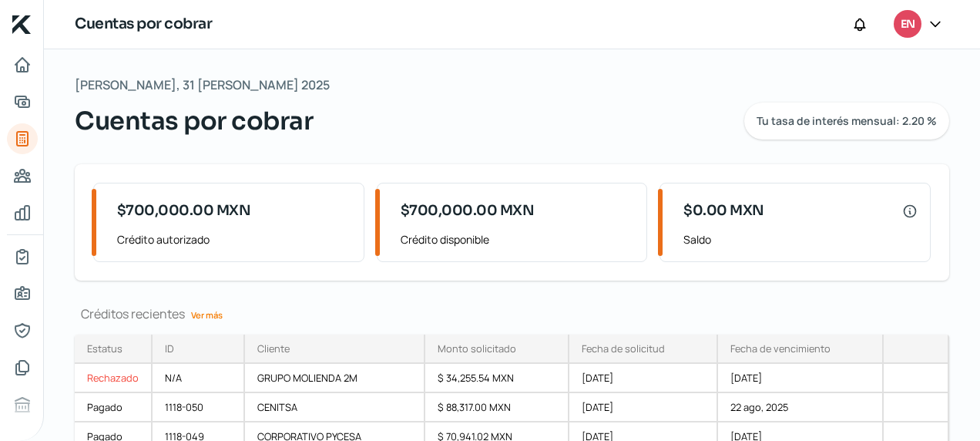  Describe the element at coordinates (23, 139) in the screenshot. I see `a: Tus créditos` at that location.